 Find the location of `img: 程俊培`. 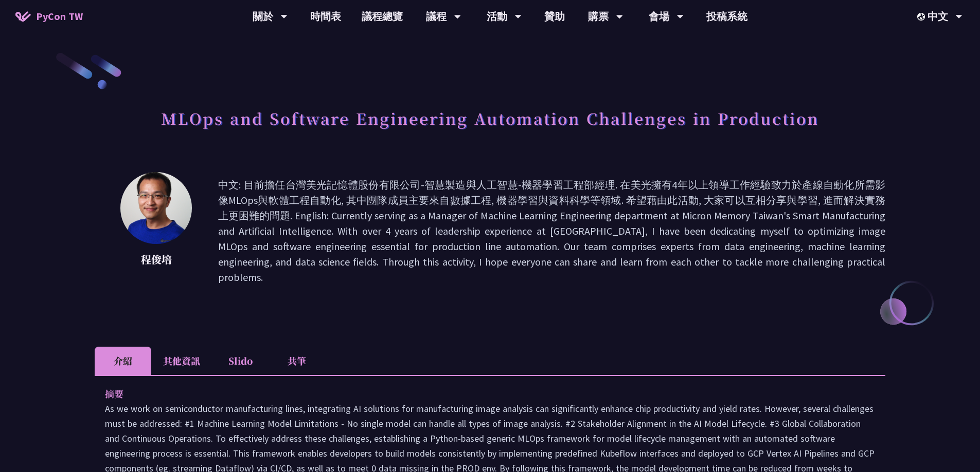

img: 程俊培 is located at coordinates (156, 208).